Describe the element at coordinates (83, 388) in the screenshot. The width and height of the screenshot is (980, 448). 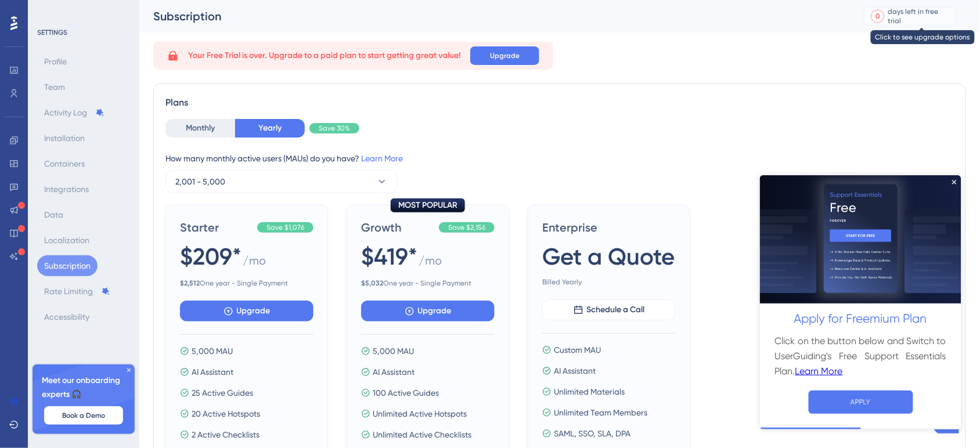
I see `span: Meet our onboarding experts 🎧` at that location.